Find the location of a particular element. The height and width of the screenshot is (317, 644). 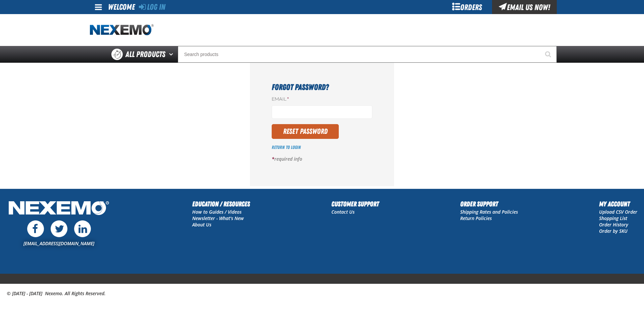

input: Search is located at coordinates (367, 54).